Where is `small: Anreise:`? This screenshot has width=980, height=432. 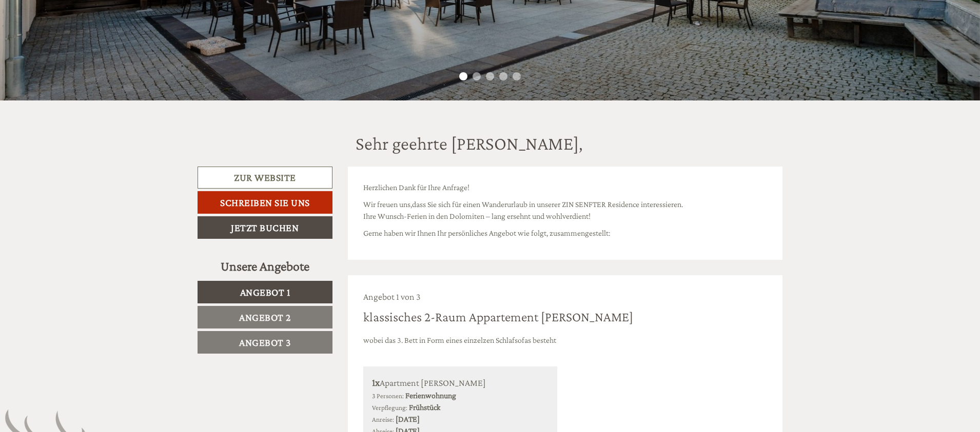 small: Anreise: is located at coordinates (383, 419).